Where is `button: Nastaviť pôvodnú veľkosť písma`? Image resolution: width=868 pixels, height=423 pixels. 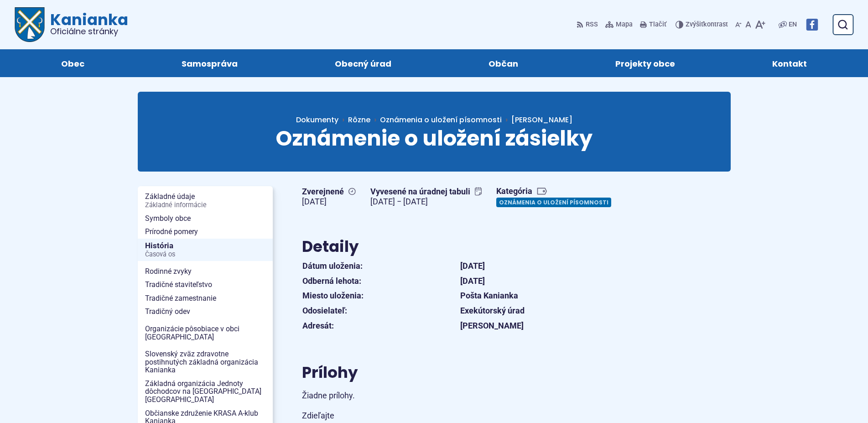 button: Nastaviť pôvodnú veľkosť písma is located at coordinates (747, 24).